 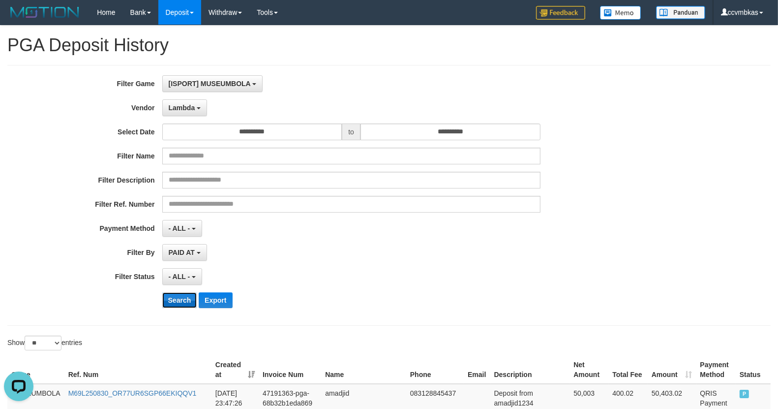 I want to click on button: Lambda, so click(x=185, y=108).